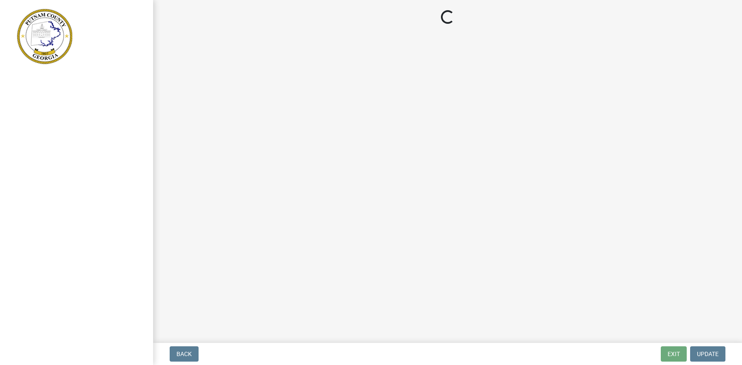 This screenshot has width=742, height=365. Describe the element at coordinates (673, 354) in the screenshot. I see `button: Exit` at that location.